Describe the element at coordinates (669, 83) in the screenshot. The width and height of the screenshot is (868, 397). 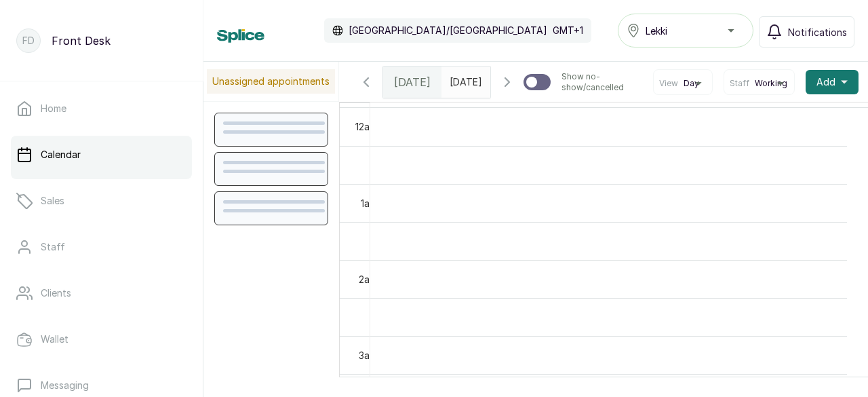
I see `span: View` at that location.